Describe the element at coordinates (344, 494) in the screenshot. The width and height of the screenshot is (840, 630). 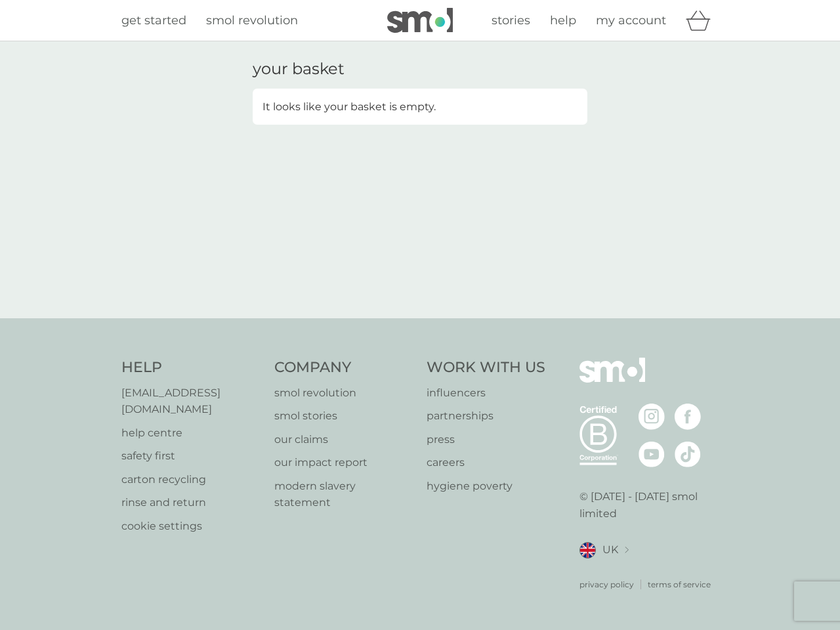
I see `a: modern slavery statement` at that location.